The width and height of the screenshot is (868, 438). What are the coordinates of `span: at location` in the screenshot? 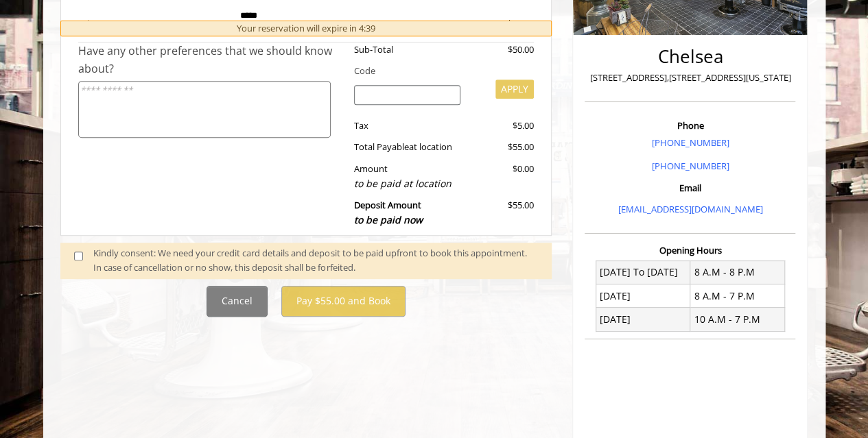 It's located at (430, 147).